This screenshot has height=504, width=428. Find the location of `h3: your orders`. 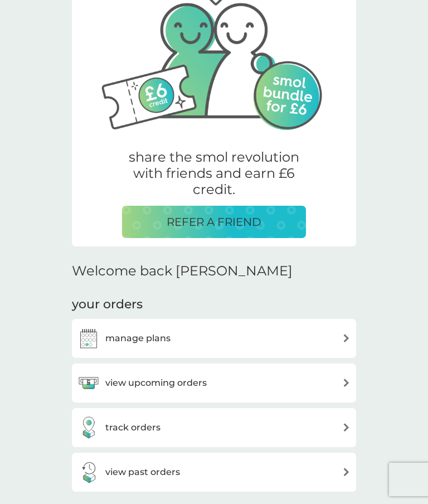

h3: your orders is located at coordinates (107, 305).